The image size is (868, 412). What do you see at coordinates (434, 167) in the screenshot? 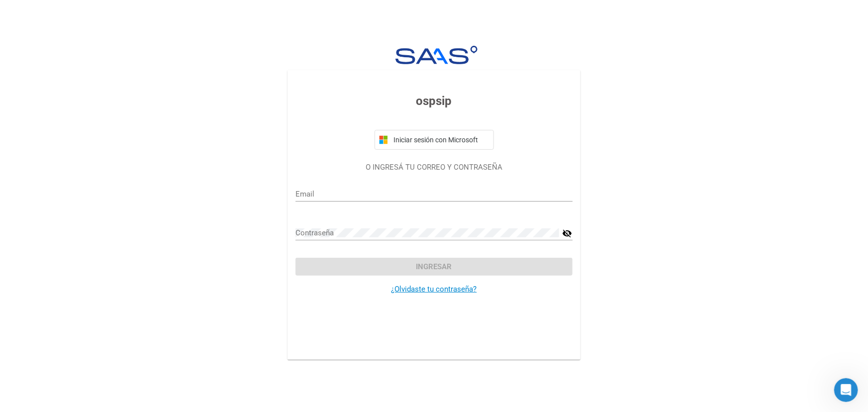
I see `p: O INGRESÁ TU CORREO Y CONTRASEÑA` at bounding box center [434, 167].